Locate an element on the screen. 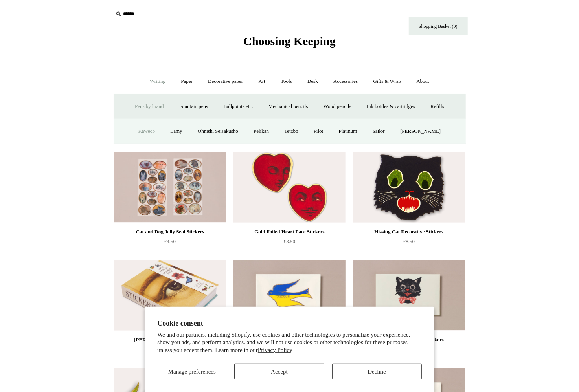 Image resolution: width=579 pixels, height=392 pixels. a: Gold Foiled Heart Face Stickers Gold Foiled Heart Face Stickers is located at coordinates (290, 187).